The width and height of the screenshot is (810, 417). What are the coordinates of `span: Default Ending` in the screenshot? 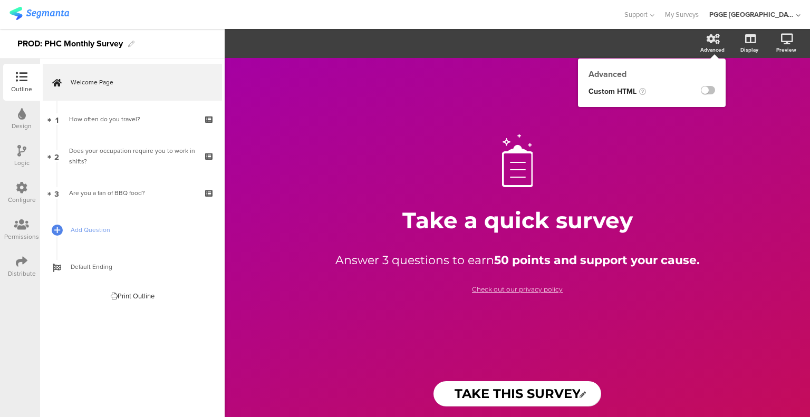 It's located at (138, 267).